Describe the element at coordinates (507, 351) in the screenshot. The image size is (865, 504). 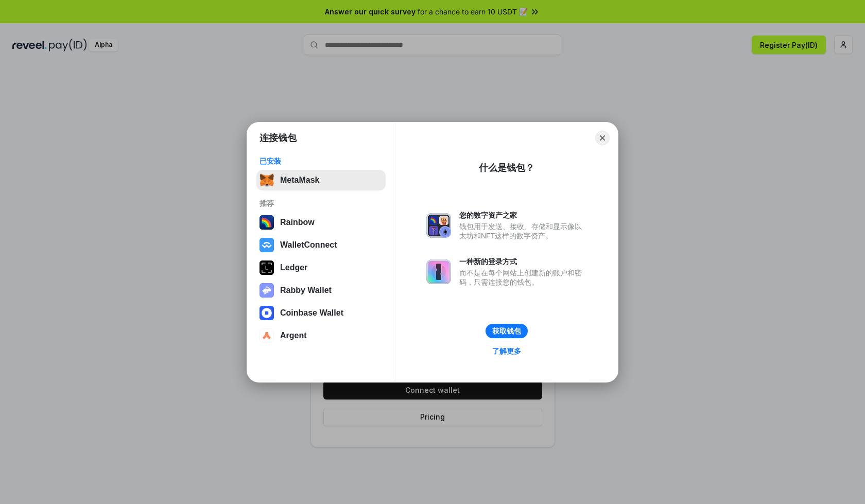
I see `div: 了解更多` at that location.